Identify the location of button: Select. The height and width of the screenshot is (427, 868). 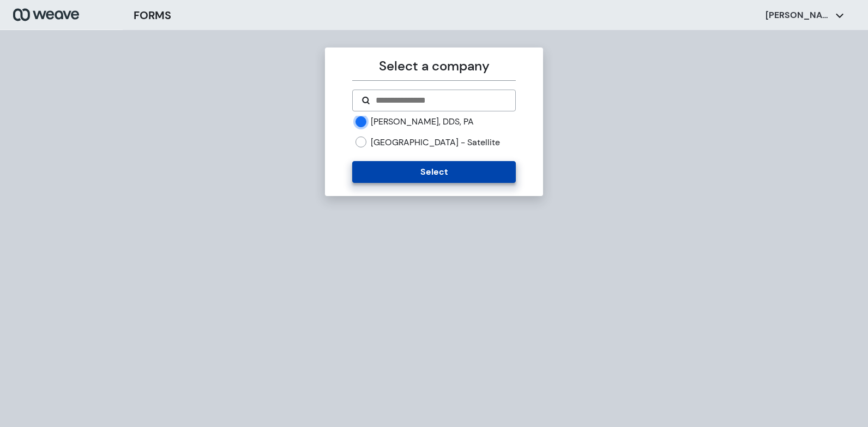
(433, 172).